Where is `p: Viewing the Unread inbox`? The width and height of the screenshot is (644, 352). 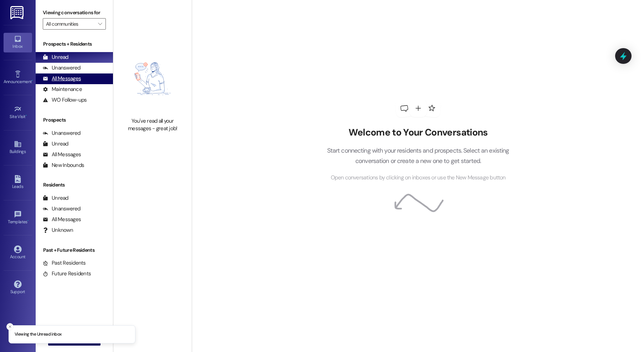 p: Viewing the Unread inbox is located at coordinates (38, 335).